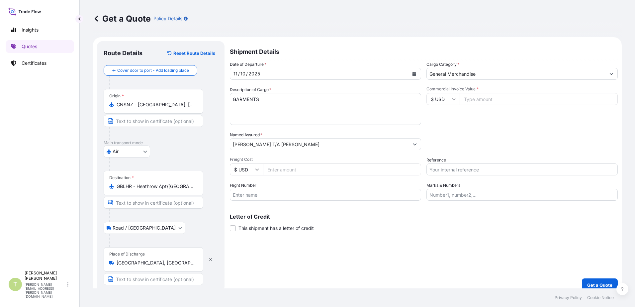  I want to click on button: Cover door to port - Add loading place, so click(150, 70).